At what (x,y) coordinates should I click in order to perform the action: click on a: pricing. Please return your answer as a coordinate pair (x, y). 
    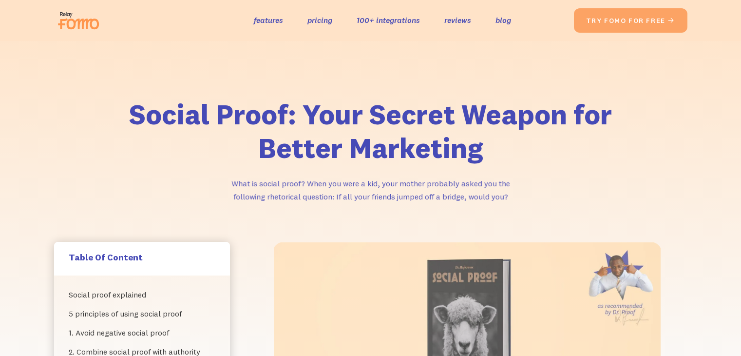
    Looking at the image, I should click on (320, 20).